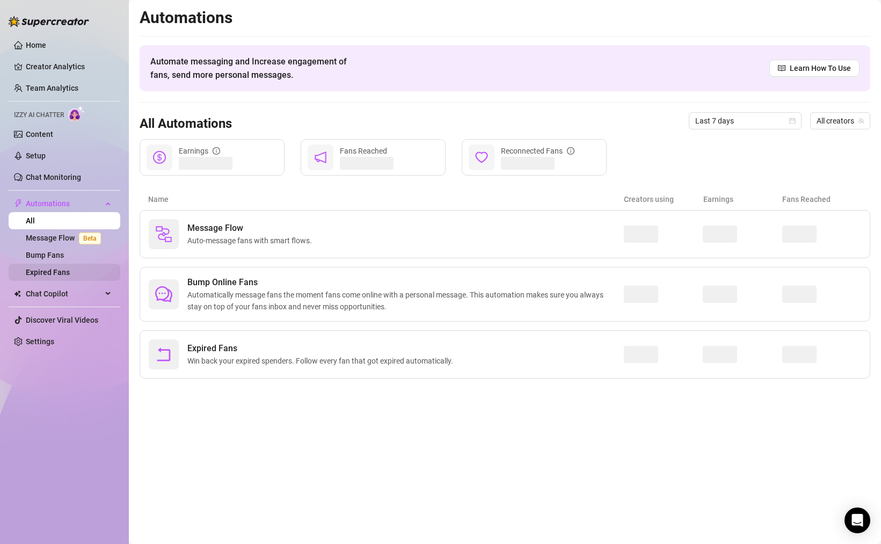 The image size is (881, 544). I want to click on span: rollback, so click(164, 354).